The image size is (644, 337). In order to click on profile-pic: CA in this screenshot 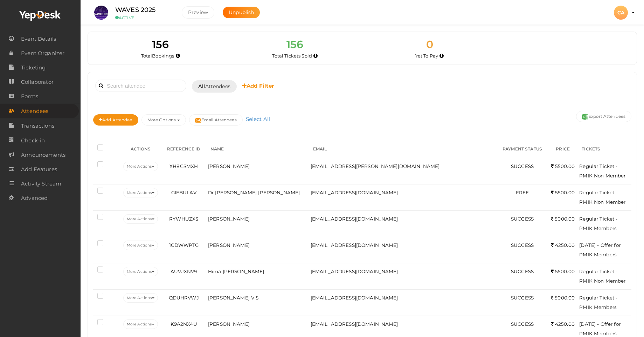, I will do `click(621, 13)`.